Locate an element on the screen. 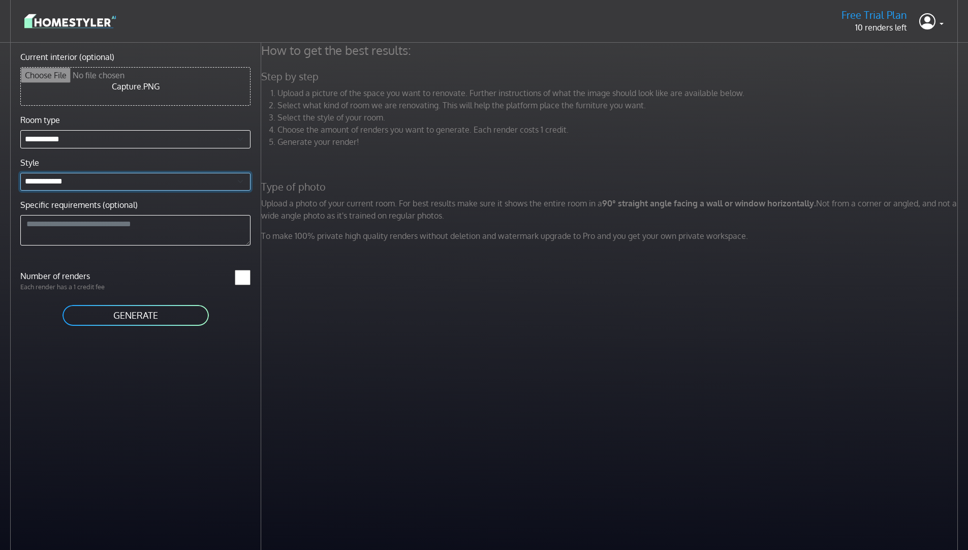 The height and width of the screenshot is (550, 968). li: Generate your render! is located at coordinates (619, 142).